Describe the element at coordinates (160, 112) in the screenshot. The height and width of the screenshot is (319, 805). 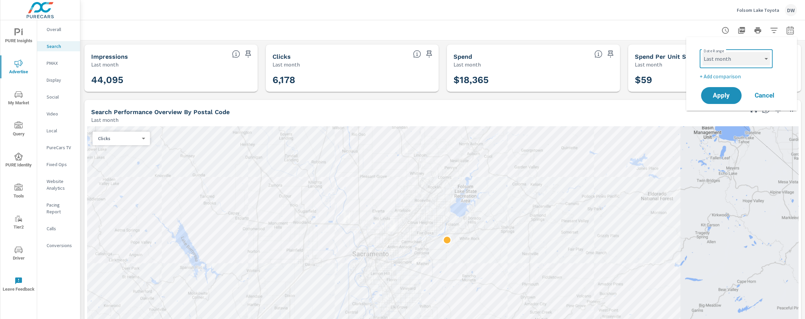
I see `h5: Search Performance Overview By Postal Code` at that location.